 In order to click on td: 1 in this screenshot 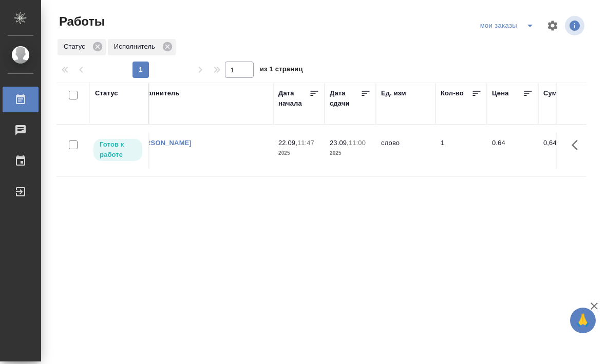, I will do `click(461, 151)`.